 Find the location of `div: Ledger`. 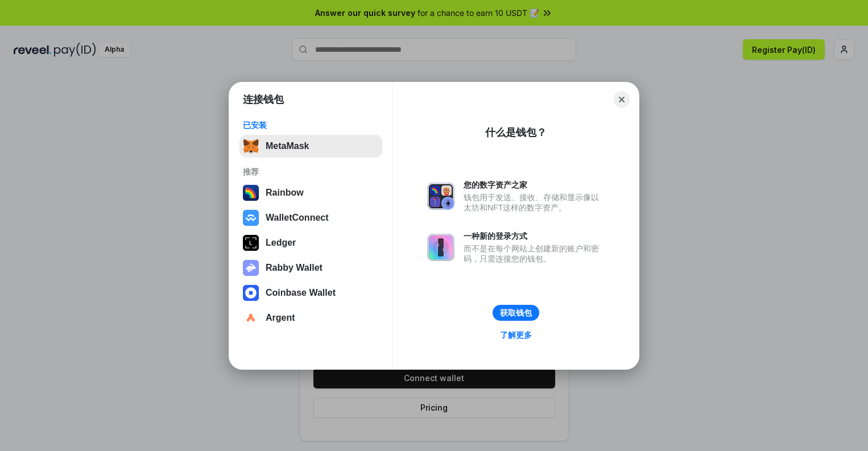

div: Ledger is located at coordinates (281, 243).